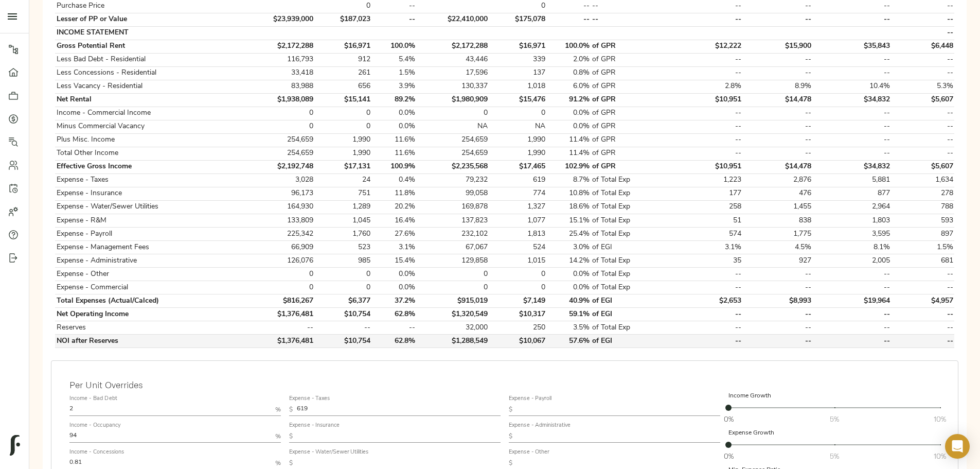  What do you see at coordinates (704, 86) in the screenshot?
I see `td: 2.8%` at bounding box center [704, 86].